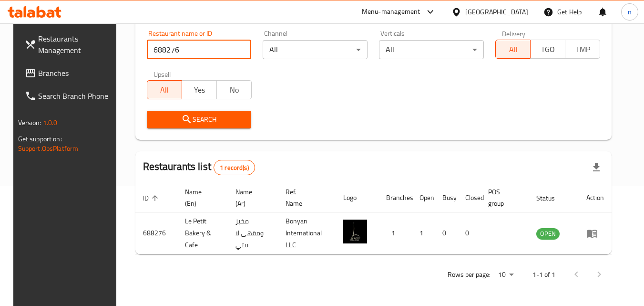 Image resolution: width=644 pixels, height=306 pixels. What do you see at coordinates (199, 167) in the screenshot?
I see `h2: Restaurants list` at bounding box center [199, 167].